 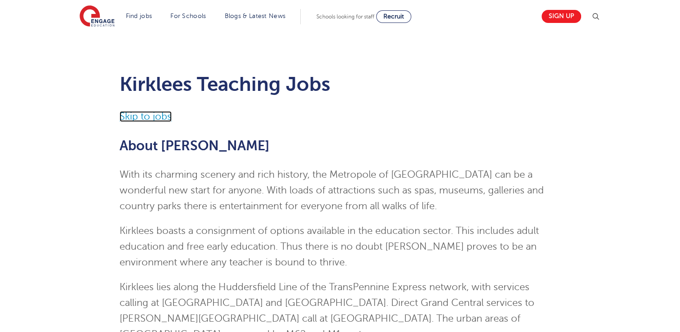 I want to click on a: Recruit, so click(x=394, y=17).